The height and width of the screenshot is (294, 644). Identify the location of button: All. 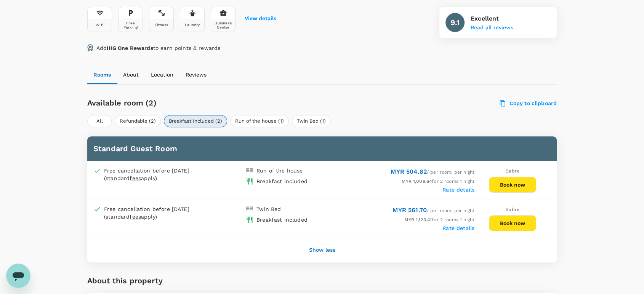
(100, 121).